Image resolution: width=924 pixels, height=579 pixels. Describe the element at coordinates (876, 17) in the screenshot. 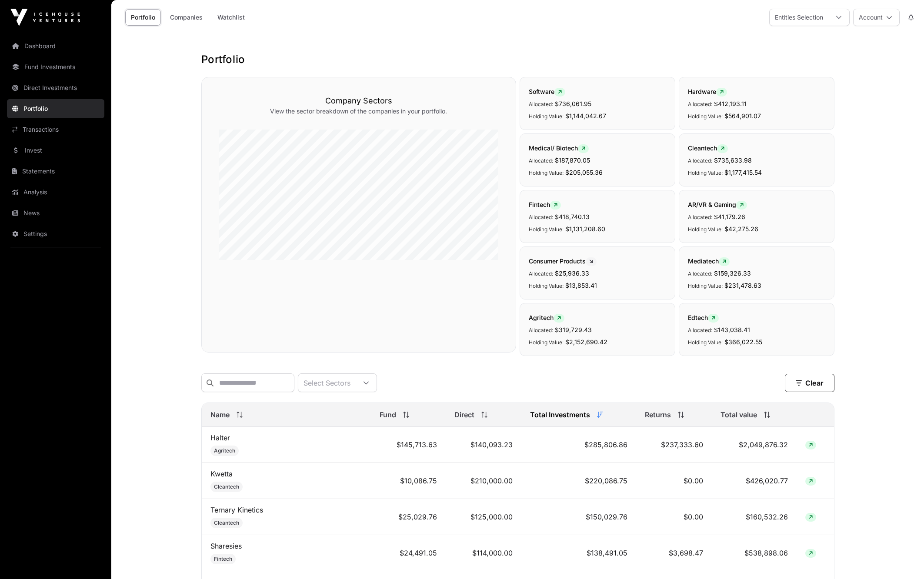

I see `button: Account` at that location.